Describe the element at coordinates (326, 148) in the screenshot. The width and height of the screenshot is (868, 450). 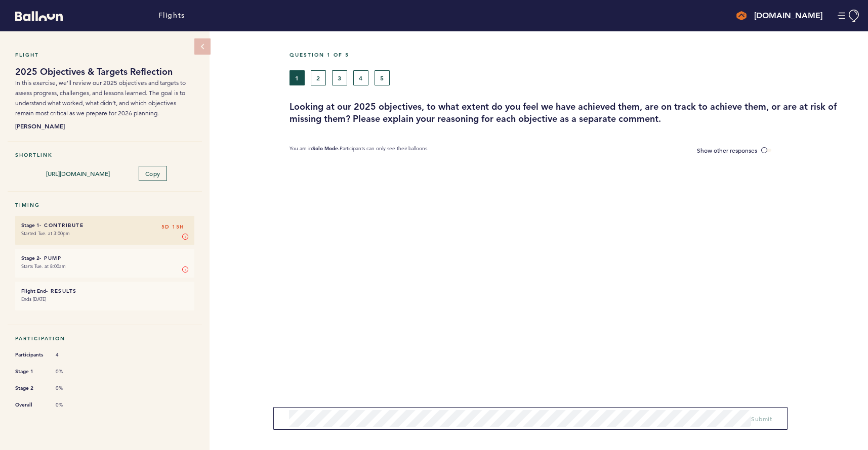
I see `b: Solo Mode.` at that location.